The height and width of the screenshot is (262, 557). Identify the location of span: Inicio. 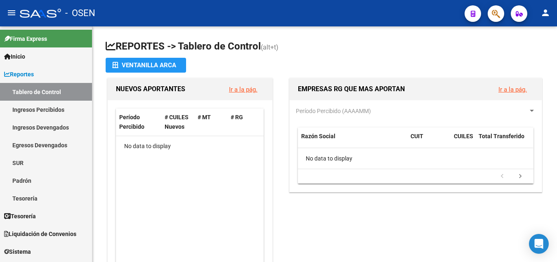
(14, 56).